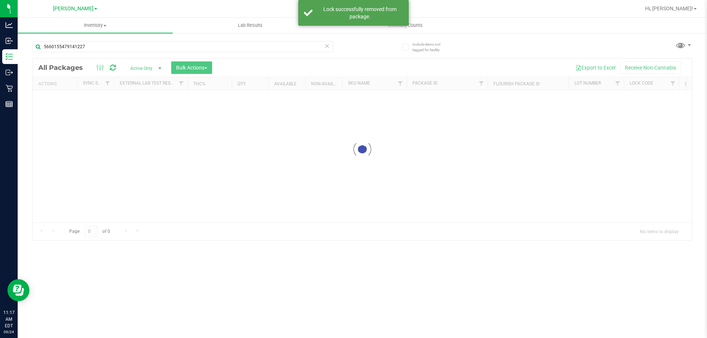 The height and width of the screenshot is (338, 707). Describe the element at coordinates (9, 332) in the screenshot. I see `p: 09/24` at that location.